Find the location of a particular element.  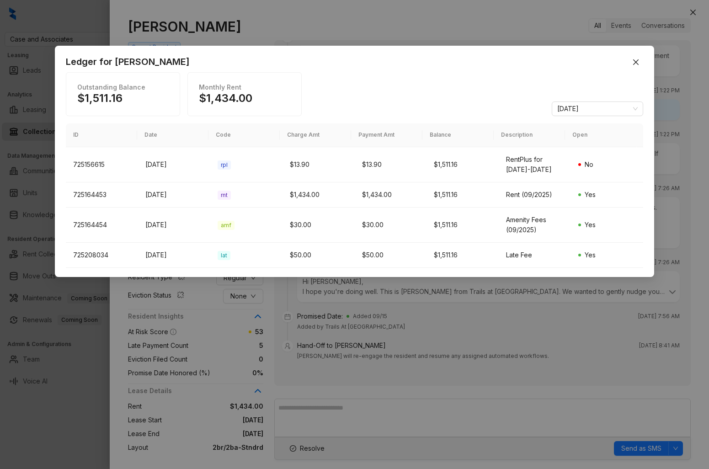

td: 725164454 is located at coordinates (102, 225).